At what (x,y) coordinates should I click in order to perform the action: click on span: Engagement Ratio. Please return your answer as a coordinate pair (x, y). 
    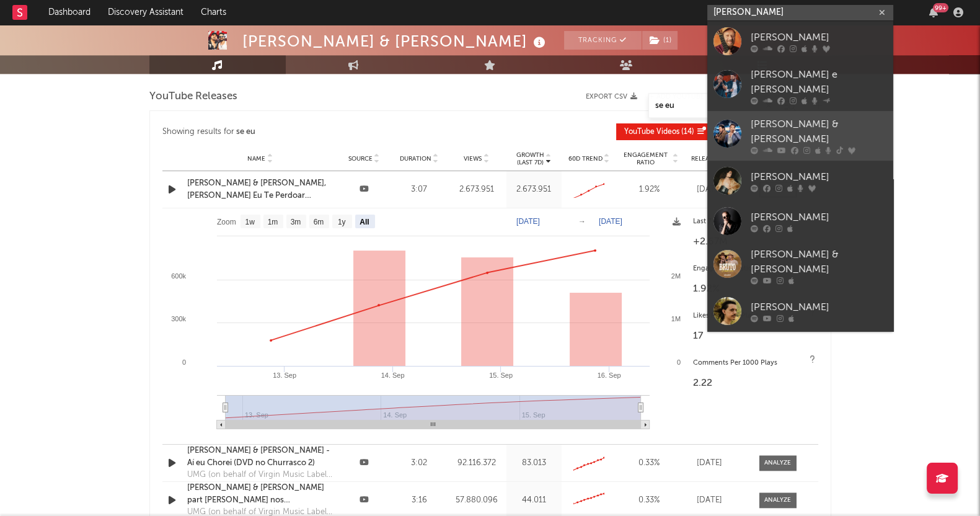
    Looking at the image, I should click on (646, 159).